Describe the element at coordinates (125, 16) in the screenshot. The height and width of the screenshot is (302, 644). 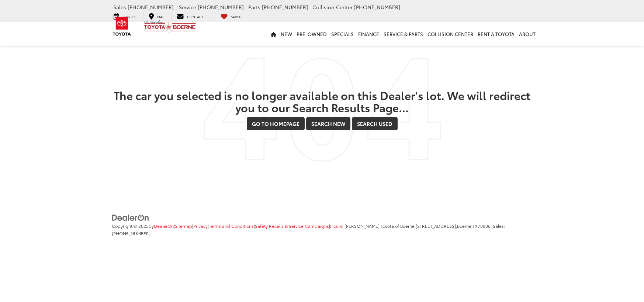
I see `a: Service` at that location.